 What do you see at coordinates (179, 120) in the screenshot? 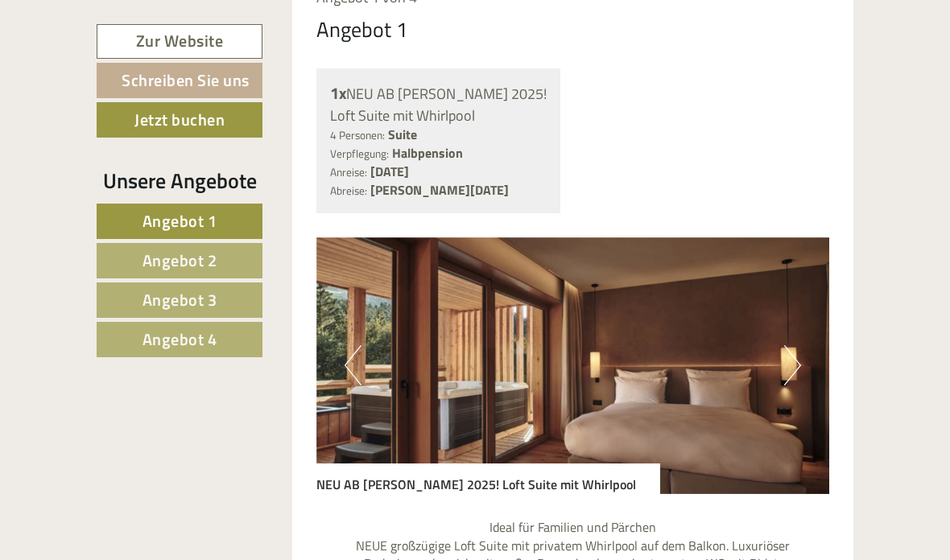
I see `a: Jetzt buchen` at bounding box center [179, 120].